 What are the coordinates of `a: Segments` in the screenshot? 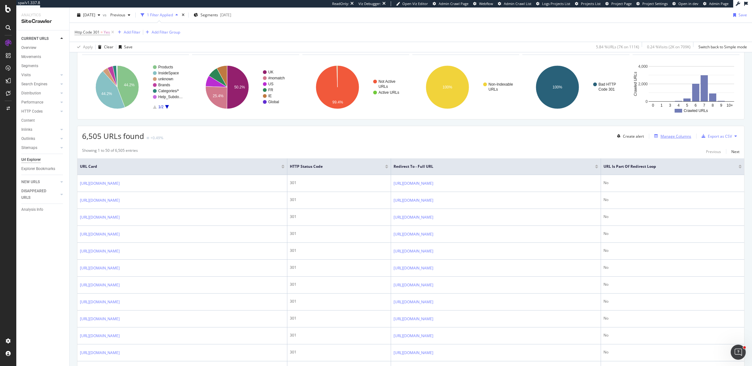 It's located at (43, 66).